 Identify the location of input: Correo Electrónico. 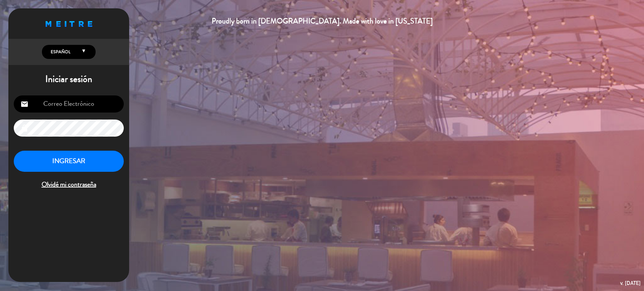
(69, 103).